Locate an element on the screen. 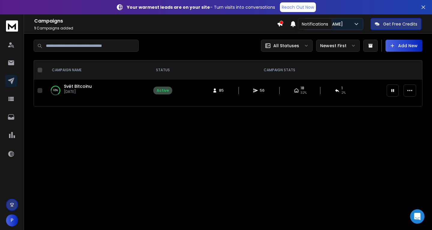 This screenshot has height=230, width=432. span: 56 is located at coordinates (263, 90).